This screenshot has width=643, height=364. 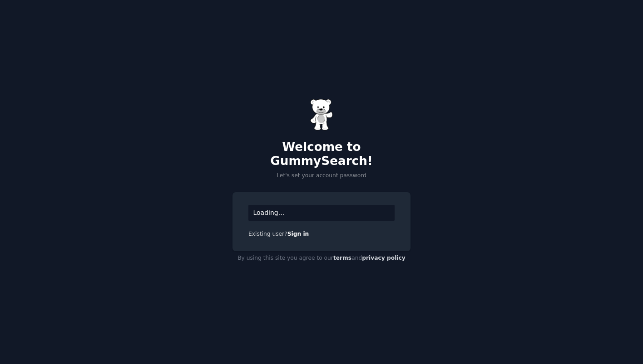 What do you see at coordinates (321, 176) in the screenshot?
I see `p: Let's set your account password` at bounding box center [321, 176].